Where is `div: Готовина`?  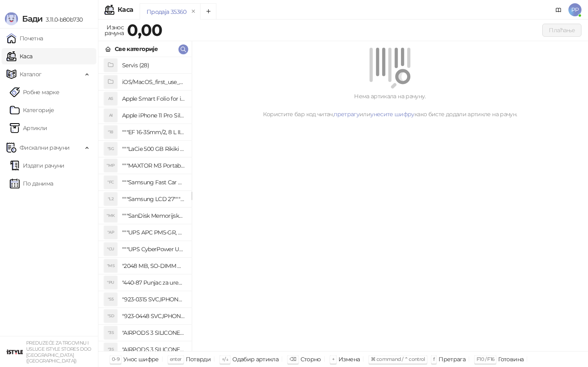
div: Готовина is located at coordinates (511, 359).